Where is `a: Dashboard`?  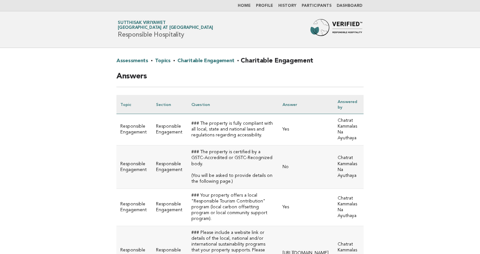 a: Dashboard is located at coordinates (349, 6).